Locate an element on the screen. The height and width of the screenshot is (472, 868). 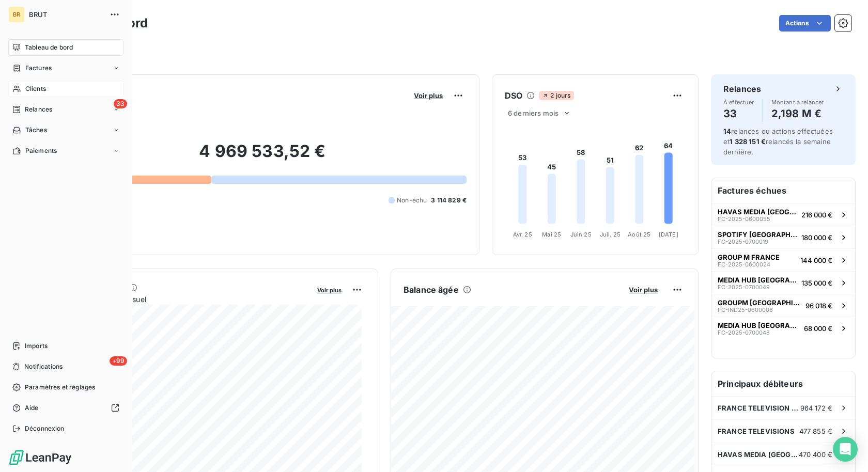
span: 135 000 € is located at coordinates (817, 283).